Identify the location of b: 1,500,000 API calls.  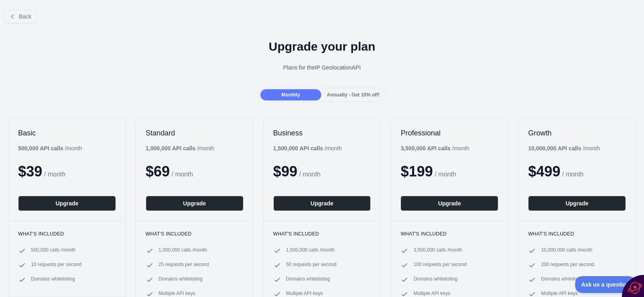
(298, 148).